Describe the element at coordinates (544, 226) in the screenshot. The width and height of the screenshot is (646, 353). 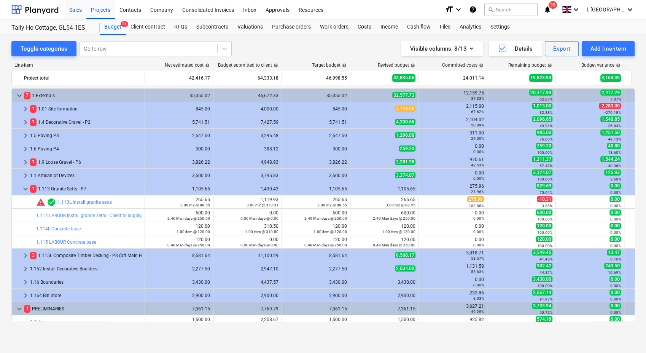
I see `span: 120.00` at that location.